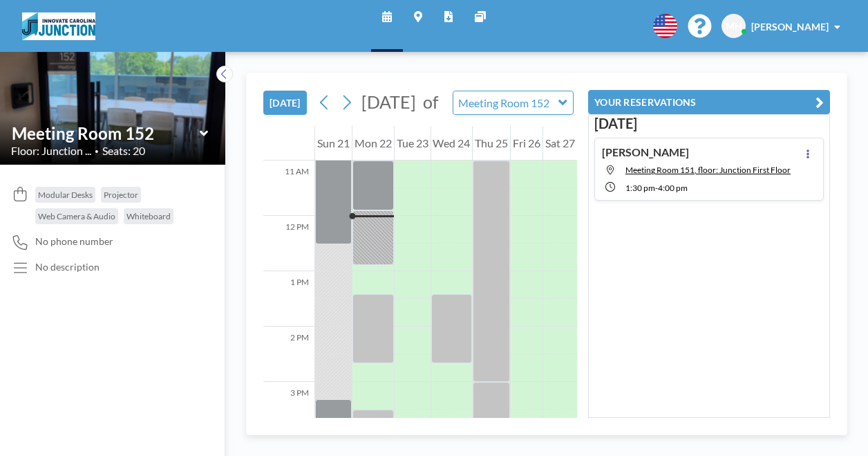  I want to click on button: YOUR RESERVATIONS, so click(709, 101).